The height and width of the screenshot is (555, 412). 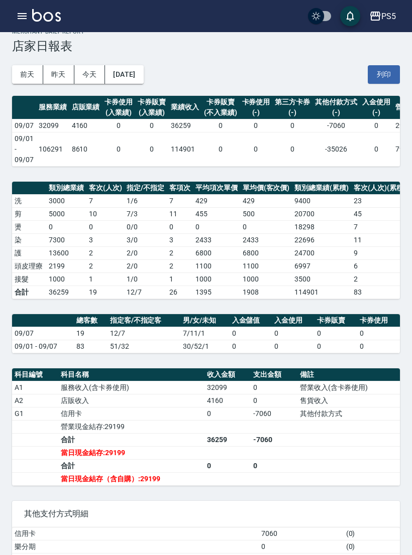 What do you see at coordinates (348, 401) in the screenshot?
I see `td: 售貨收入` at bounding box center [348, 401].